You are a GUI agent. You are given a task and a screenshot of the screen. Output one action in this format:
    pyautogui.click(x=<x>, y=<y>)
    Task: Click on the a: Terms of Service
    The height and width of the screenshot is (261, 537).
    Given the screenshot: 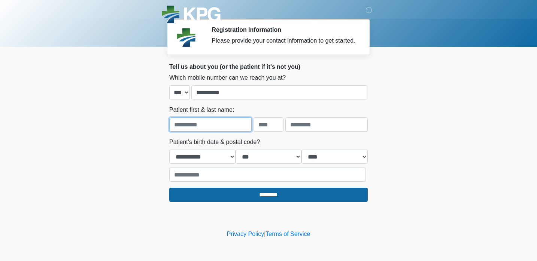 What is the action you would take?
    pyautogui.click(x=288, y=234)
    